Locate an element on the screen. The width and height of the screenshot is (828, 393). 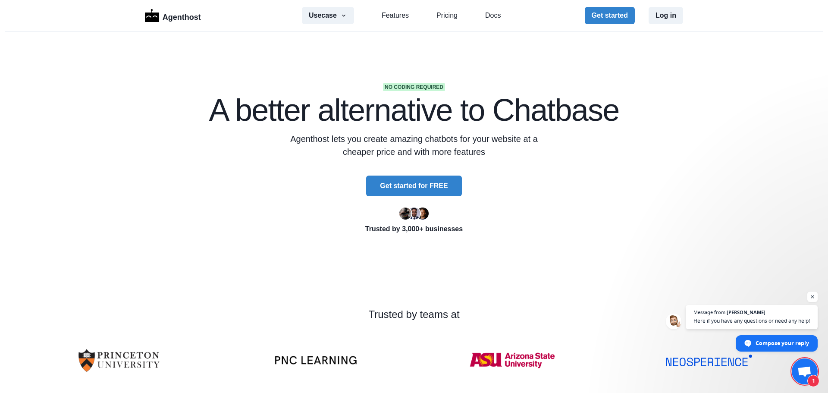
a: LogoAgenthost is located at coordinates (173, 16).